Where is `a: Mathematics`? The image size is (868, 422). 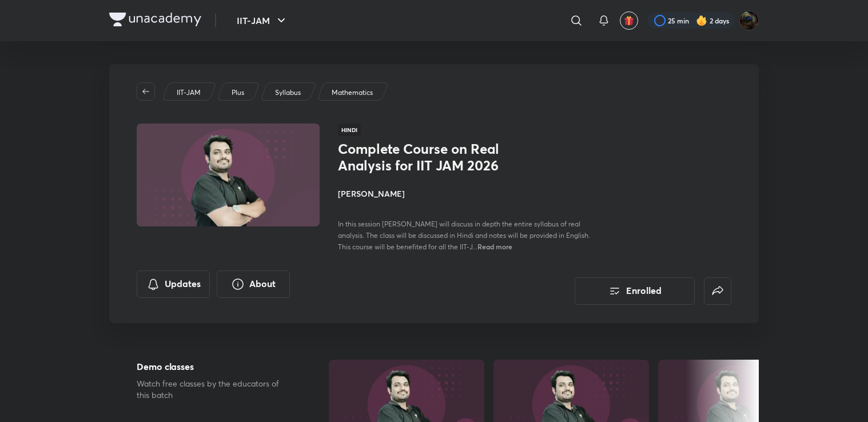 a: Mathematics is located at coordinates (353, 92).